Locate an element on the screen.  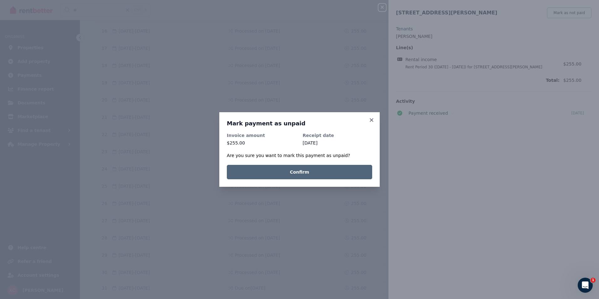
h3: Mark payment as unpaid is located at coordinates (299, 123).